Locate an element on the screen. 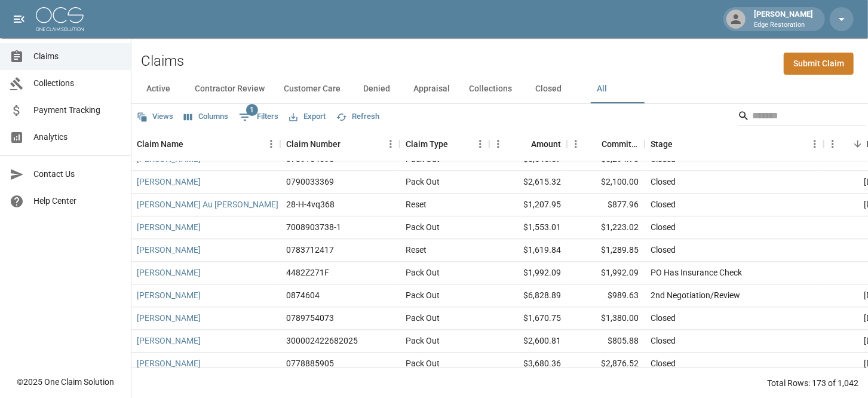 The height and width of the screenshot is (398, 868). div: 4482Z271F is located at coordinates (308, 272).